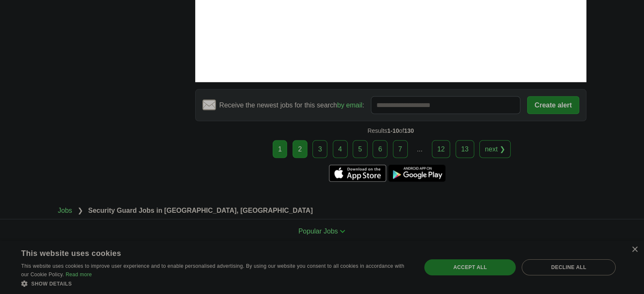 The width and height of the screenshot is (644, 294). I want to click on a: 4, so click(340, 149).